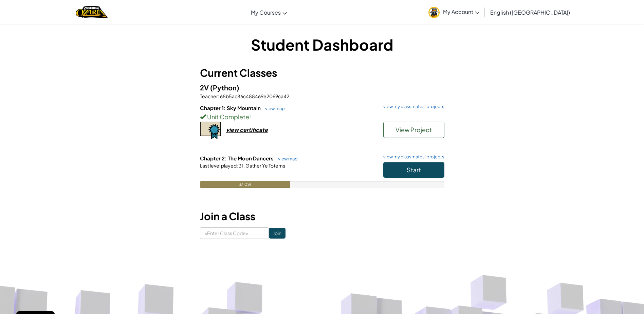 The width and height of the screenshot is (644, 314). Describe the element at coordinates (414, 130) in the screenshot. I see `button: View Project` at that location.